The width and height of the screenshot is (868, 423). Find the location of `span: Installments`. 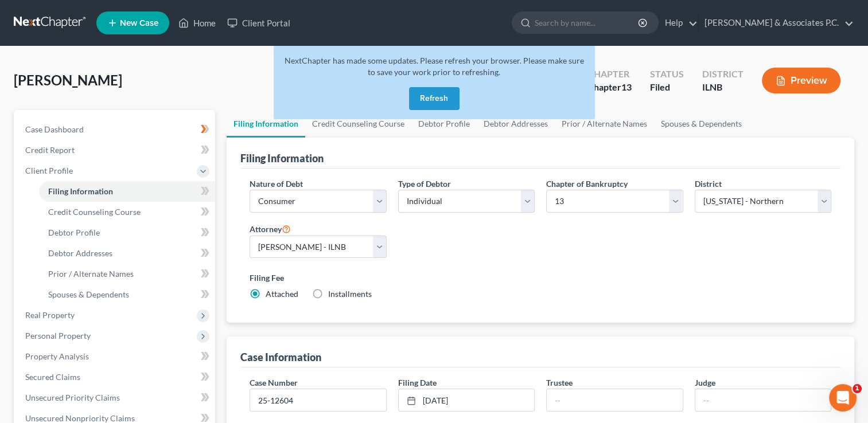

span: Installments is located at coordinates (350, 294).